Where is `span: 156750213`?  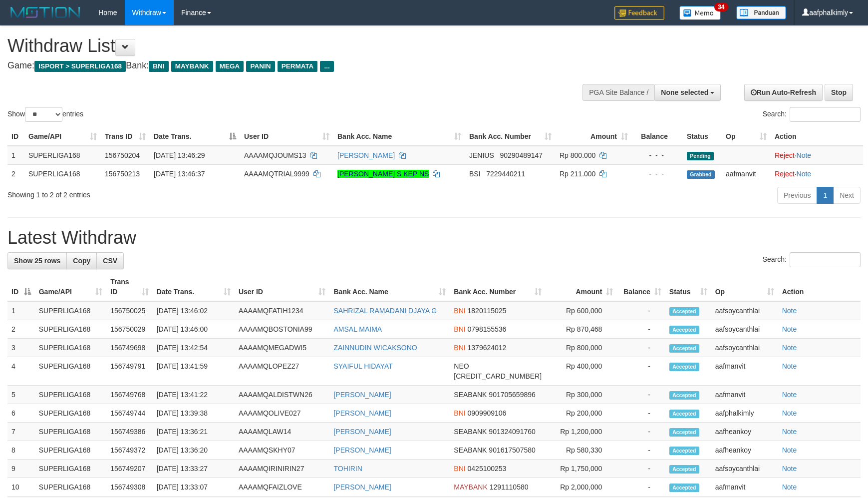 span: 156750213 is located at coordinates (123, 174).